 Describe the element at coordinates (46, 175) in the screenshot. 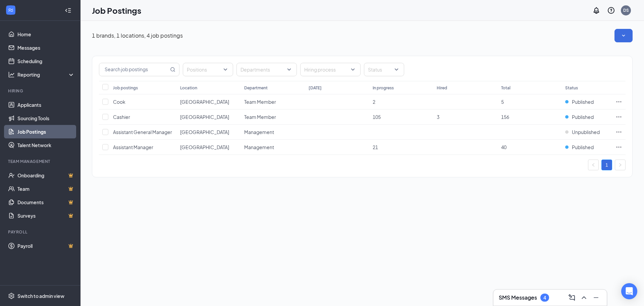

I see `a: OnboardingCrown` at that location.